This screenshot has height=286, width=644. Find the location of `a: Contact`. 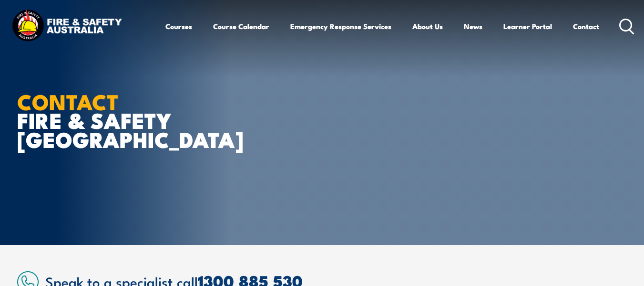

a: Contact is located at coordinates (586, 26).